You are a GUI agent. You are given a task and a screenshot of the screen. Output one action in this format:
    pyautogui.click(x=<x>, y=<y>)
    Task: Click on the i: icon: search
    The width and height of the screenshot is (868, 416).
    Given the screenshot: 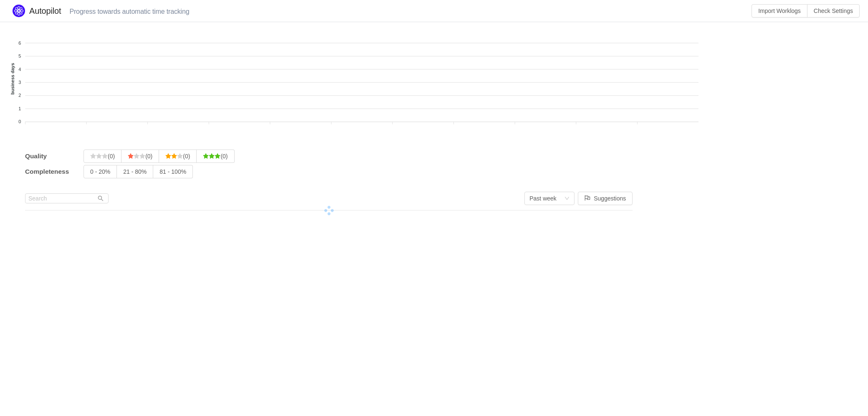 What is the action you would take?
    pyautogui.click(x=101, y=199)
    